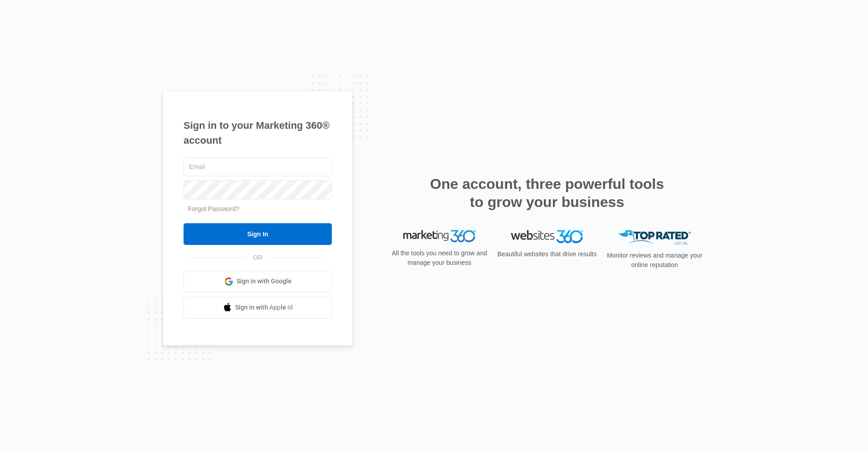 Image resolution: width=868 pixels, height=451 pixels. What do you see at coordinates (257, 234) in the screenshot?
I see `input: Sign In` at bounding box center [257, 234].